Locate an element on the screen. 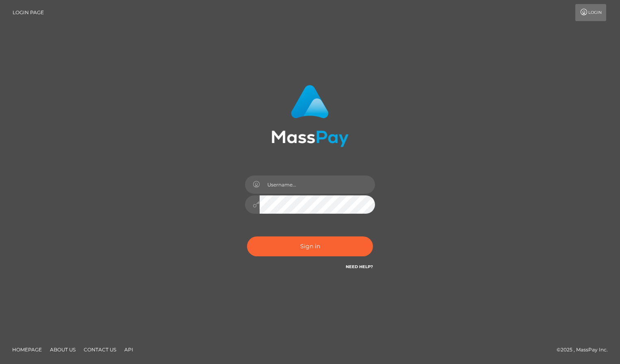 The height and width of the screenshot is (364, 620). div: © 2025 , MassPay Inc. is located at coordinates (585, 350).